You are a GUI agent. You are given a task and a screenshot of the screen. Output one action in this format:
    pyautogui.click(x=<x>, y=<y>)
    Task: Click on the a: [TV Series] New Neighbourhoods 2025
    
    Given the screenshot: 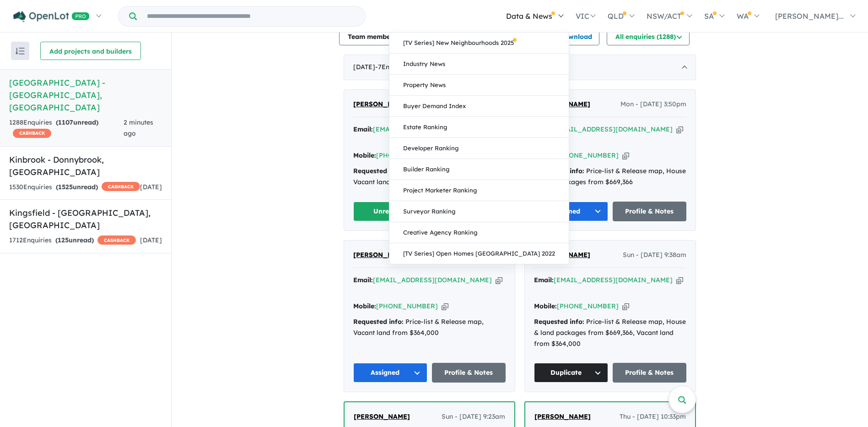 What is the action you would take?
    pyautogui.click(x=479, y=43)
    